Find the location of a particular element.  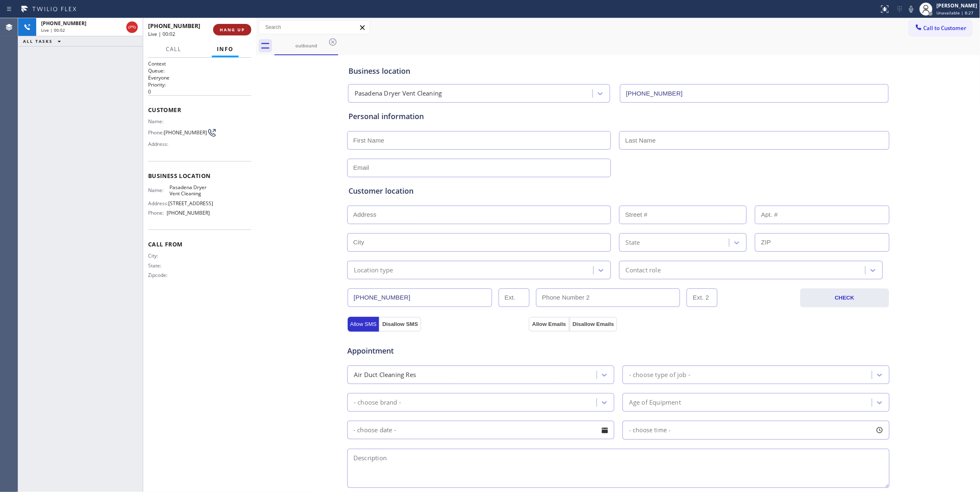

span: Info is located at coordinates (225, 49).